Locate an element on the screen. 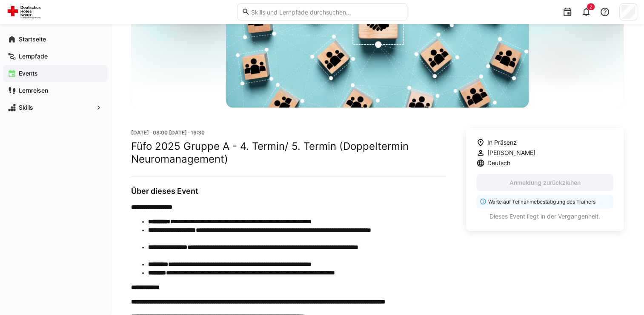 Image resolution: width=644 pixels, height=315 pixels. h3: Über dieses Event is located at coordinates (289, 191).